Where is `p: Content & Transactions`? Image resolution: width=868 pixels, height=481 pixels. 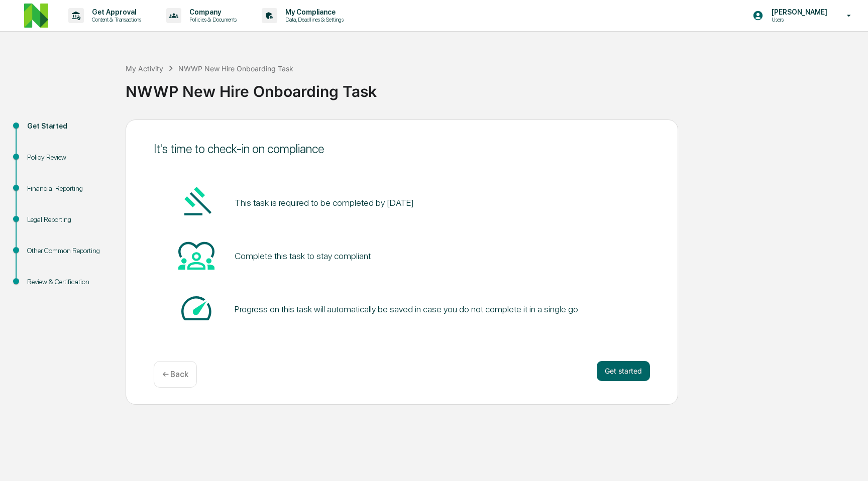 p: Content & Transactions is located at coordinates (115, 20).